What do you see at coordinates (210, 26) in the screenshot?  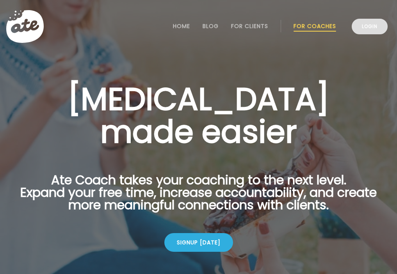 I see `a: Blog` at bounding box center [210, 26].